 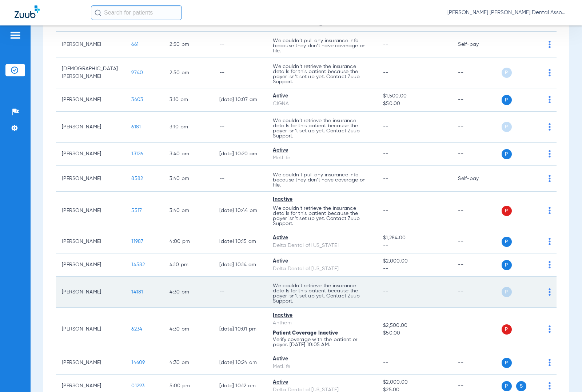 What do you see at coordinates (138, 386) in the screenshot?
I see `span: 01293` at bounding box center [138, 386].